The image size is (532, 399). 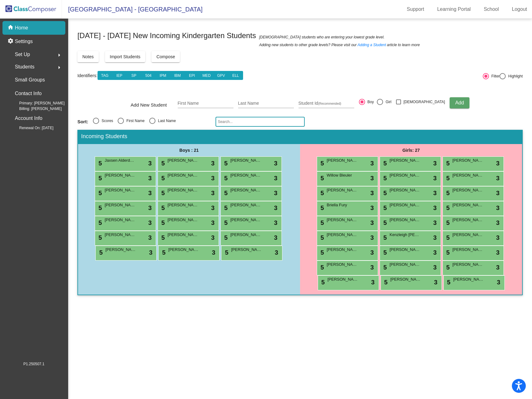 What do you see at coordinates (134, 120) in the screenshot?
I see `div: First Name` at bounding box center [134, 120].